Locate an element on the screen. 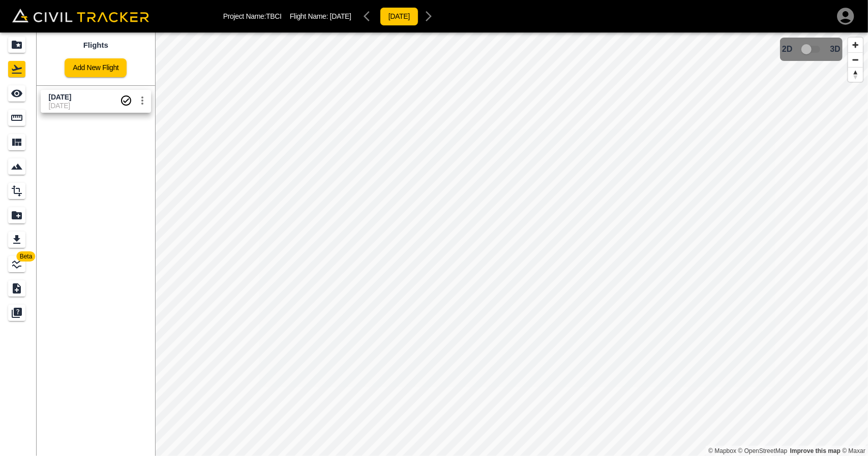 The width and height of the screenshot is (868, 456). span: 2D is located at coordinates (787, 49).